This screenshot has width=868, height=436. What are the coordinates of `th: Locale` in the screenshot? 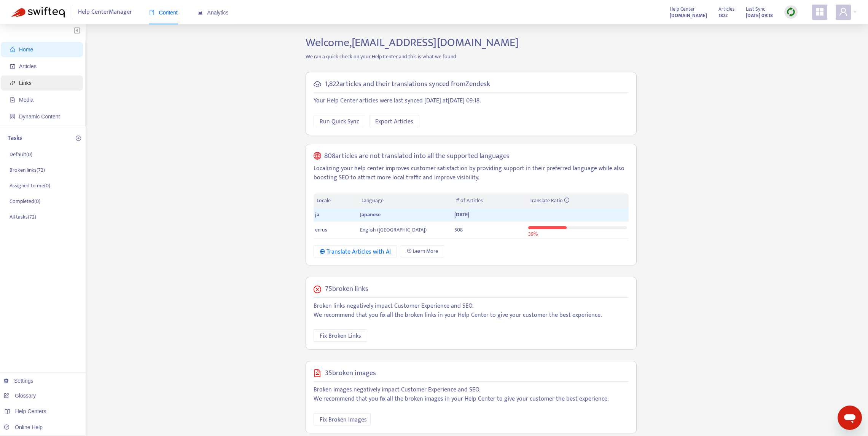 It's located at (336, 201).